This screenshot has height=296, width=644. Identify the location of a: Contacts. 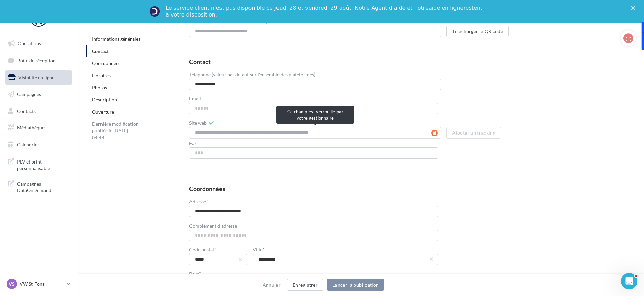
(39, 111).